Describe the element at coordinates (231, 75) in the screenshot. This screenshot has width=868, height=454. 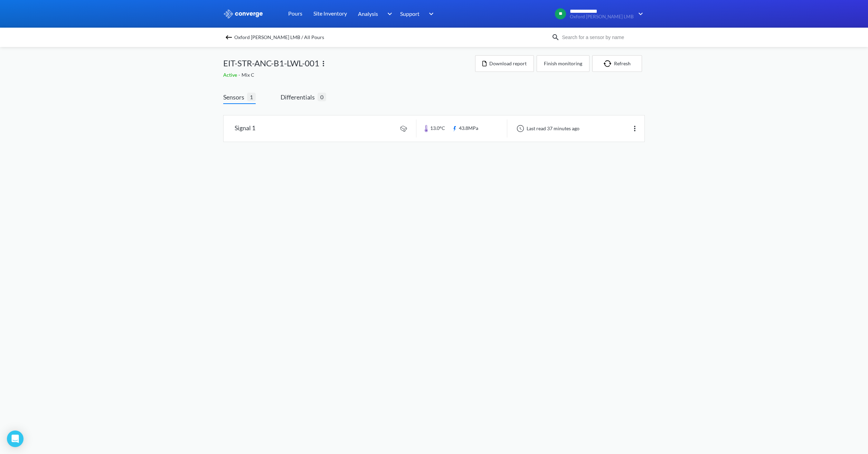
I see `span: Active` at that location.